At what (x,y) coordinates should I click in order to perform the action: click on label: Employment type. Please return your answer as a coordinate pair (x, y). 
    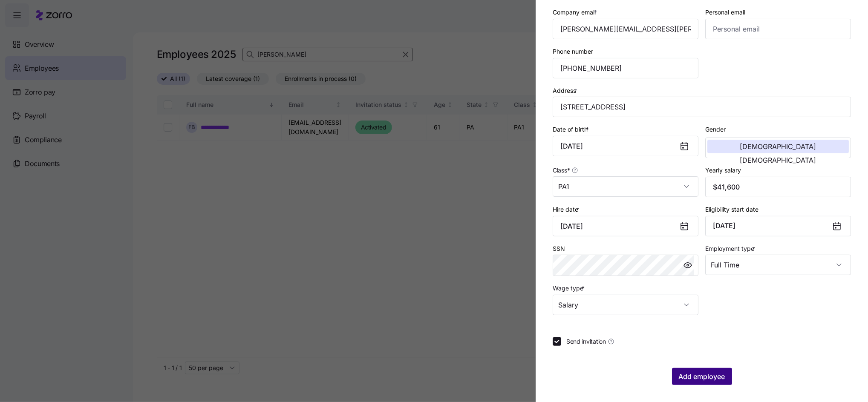
    Looking at the image, I should click on (731, 249).